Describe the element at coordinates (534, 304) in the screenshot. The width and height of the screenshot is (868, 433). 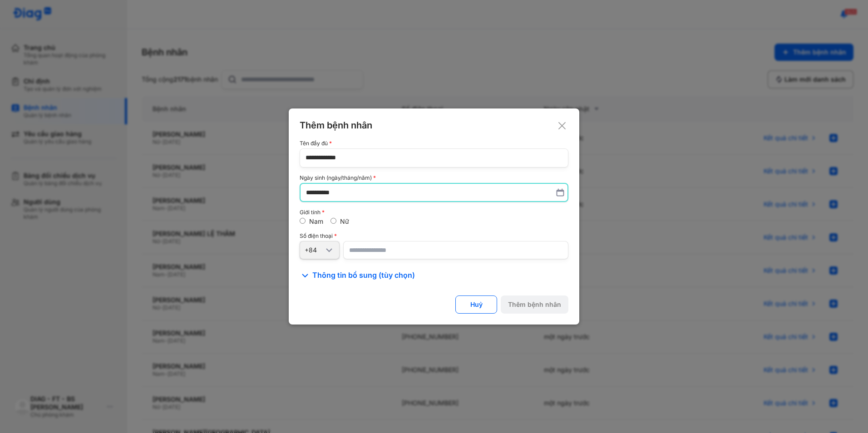
I see `button: Thêm bệnh nhân` at that location.